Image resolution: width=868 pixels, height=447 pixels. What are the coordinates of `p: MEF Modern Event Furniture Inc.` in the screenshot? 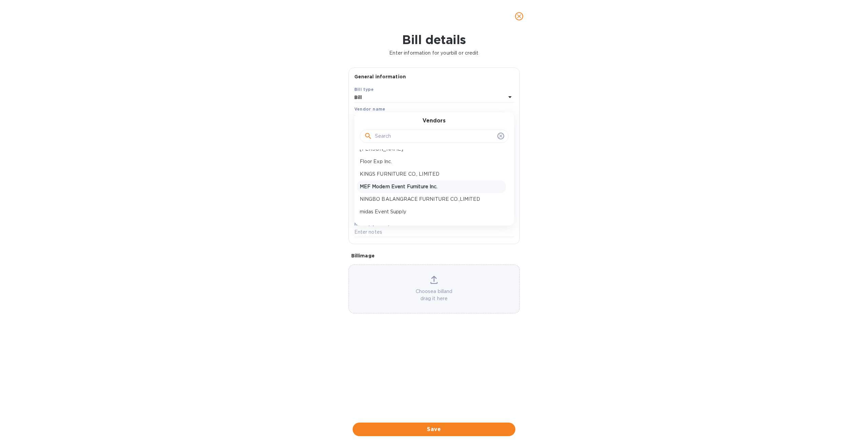 It's located at (432, 187).